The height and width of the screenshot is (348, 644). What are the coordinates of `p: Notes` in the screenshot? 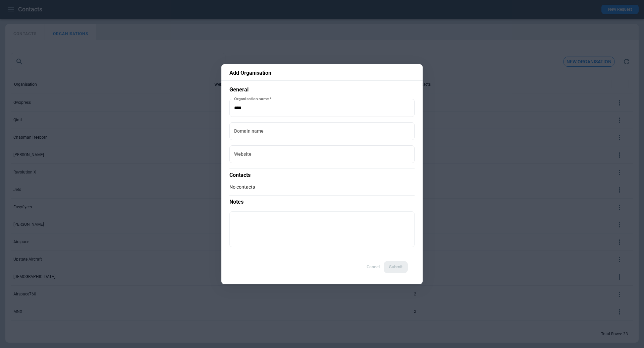 It's located at (322, 200).